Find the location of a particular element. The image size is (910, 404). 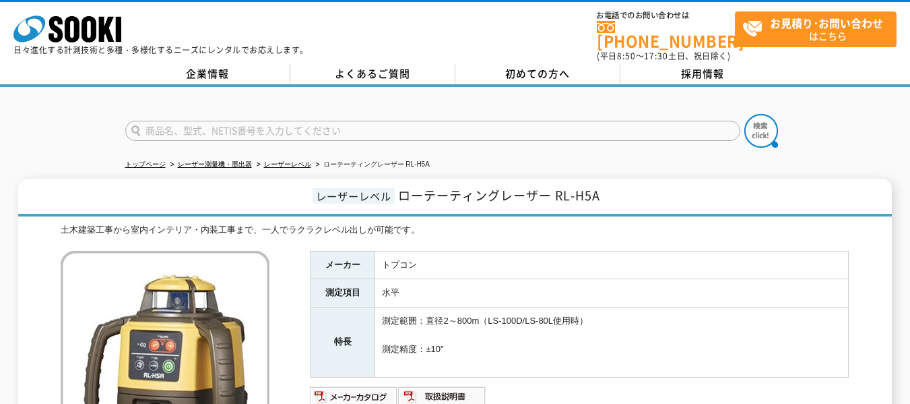

th: 特長 is located at coordinates (343, 342).